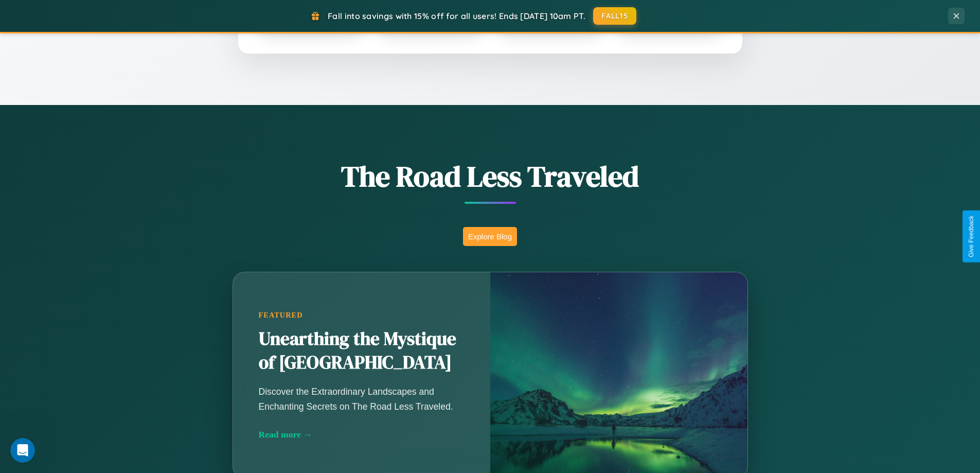 Image resolution: width=980 pixels, height=473 pixels. What do you see at coordinates (490, 236) in the screenshot?
I see `button: Explore Blog` at bounding box center [490, 236].